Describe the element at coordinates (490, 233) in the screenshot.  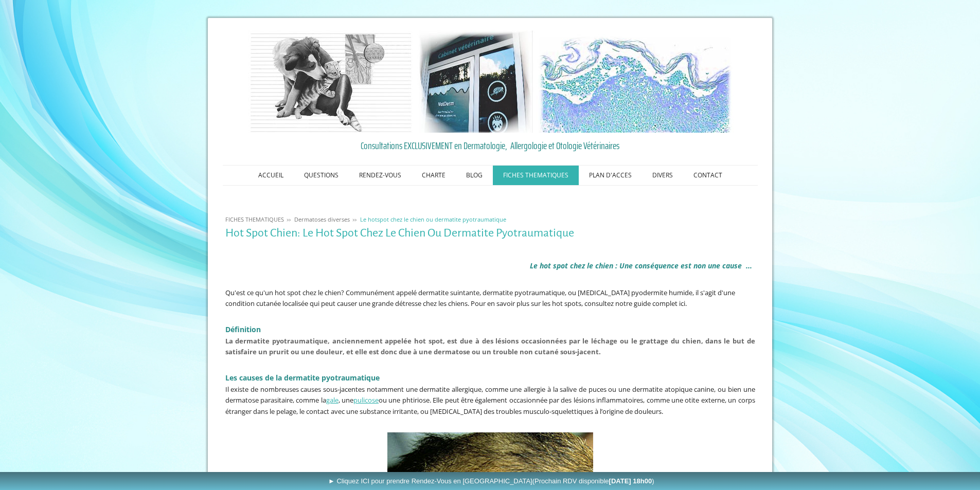
I see `h1: Hot Spot Chien: Le Hot Spot Chez Le Chien Ou Dermatite Pyotraumatique` at that location.